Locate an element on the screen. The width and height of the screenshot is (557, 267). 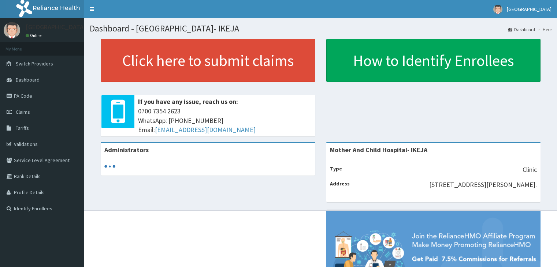
span: Dashboard is located at coordinates (27, 80).